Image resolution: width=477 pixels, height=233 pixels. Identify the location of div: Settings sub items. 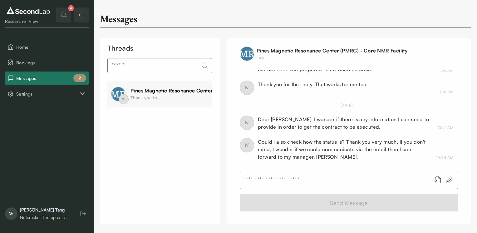
(47, 94).